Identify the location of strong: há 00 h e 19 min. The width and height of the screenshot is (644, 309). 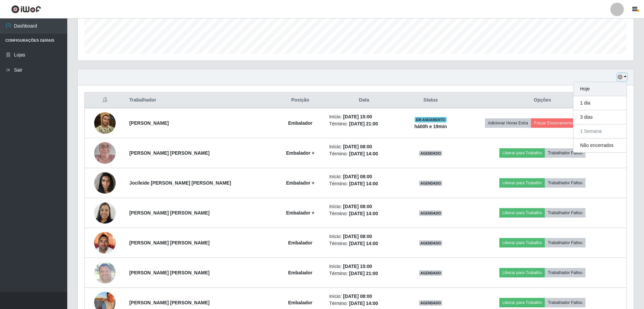
(431, 126).